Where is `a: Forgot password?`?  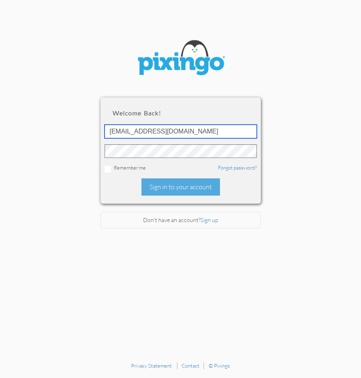
a: Forgot password? is located at coordinates (237, 168).